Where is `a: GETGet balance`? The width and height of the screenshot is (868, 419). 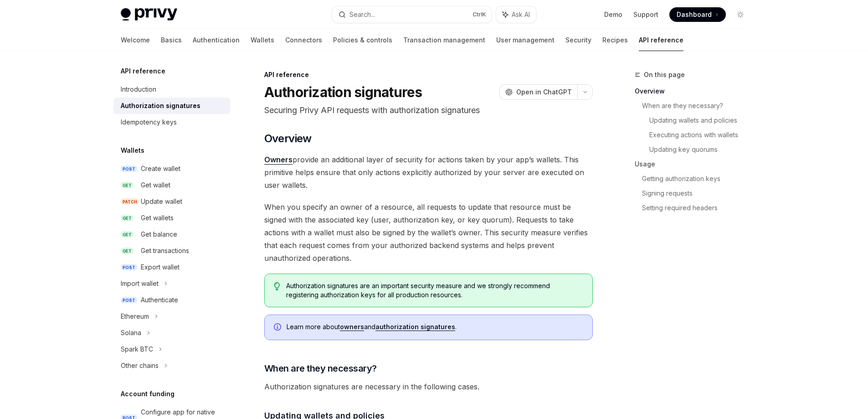
a: GETGet balance is located at coordinates (172, 234).